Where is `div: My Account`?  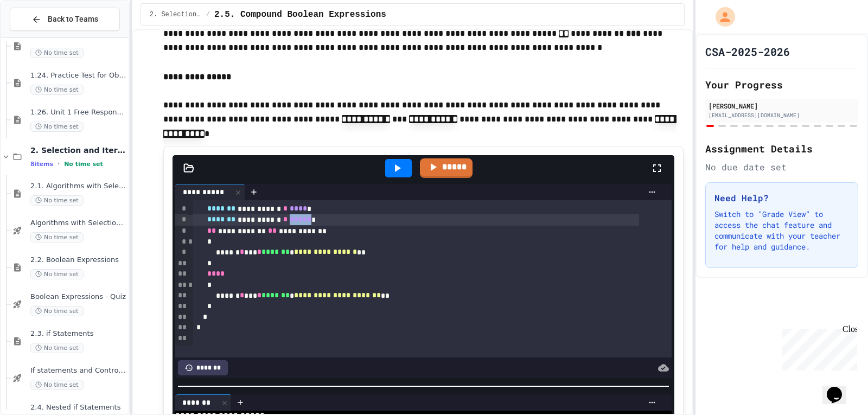
div: My Account is located at coordinates (721, 17).